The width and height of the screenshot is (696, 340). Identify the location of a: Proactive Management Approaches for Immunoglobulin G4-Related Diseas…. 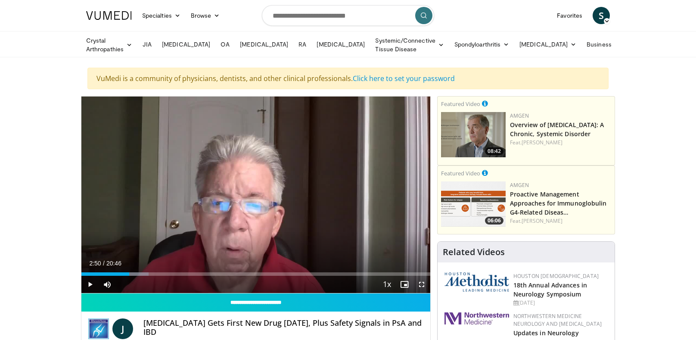
(558, 203).